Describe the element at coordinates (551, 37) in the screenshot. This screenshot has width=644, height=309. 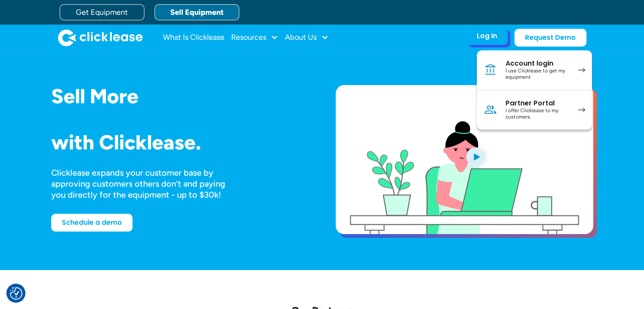
I see `a: Request Demo` at that location.